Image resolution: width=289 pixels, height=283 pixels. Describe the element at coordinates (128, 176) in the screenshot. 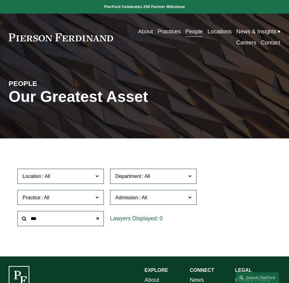

I see `span: Department` at that location.